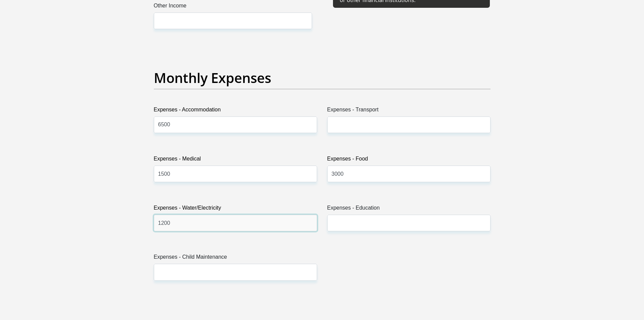  Describe the element at coordinates (235, 223) in the screenshot. I see `input: Expenses - Water/Electricity` at that location.